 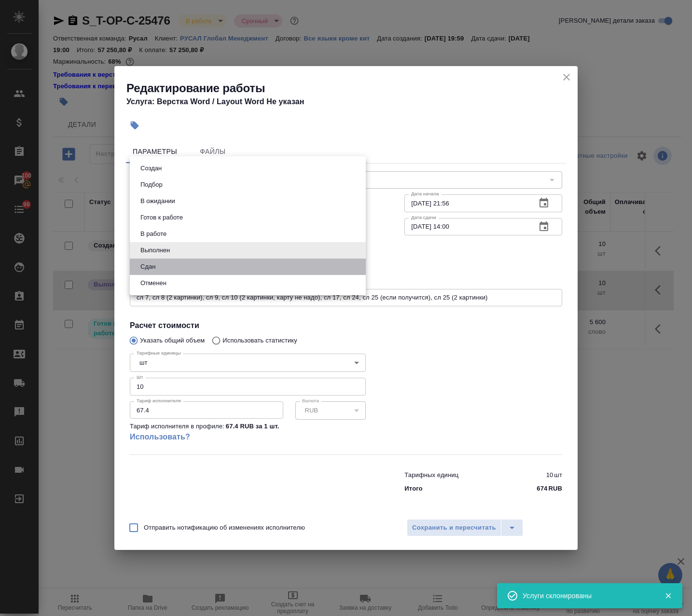 I want to click on button: Создан, so click(x=151, y=168).